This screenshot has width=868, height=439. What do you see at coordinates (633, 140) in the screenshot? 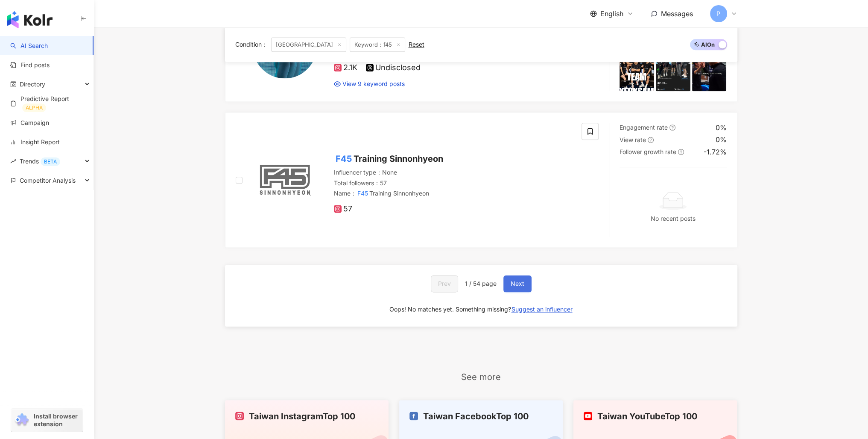
I see `span: View rate` at bounding box center [633, 140].